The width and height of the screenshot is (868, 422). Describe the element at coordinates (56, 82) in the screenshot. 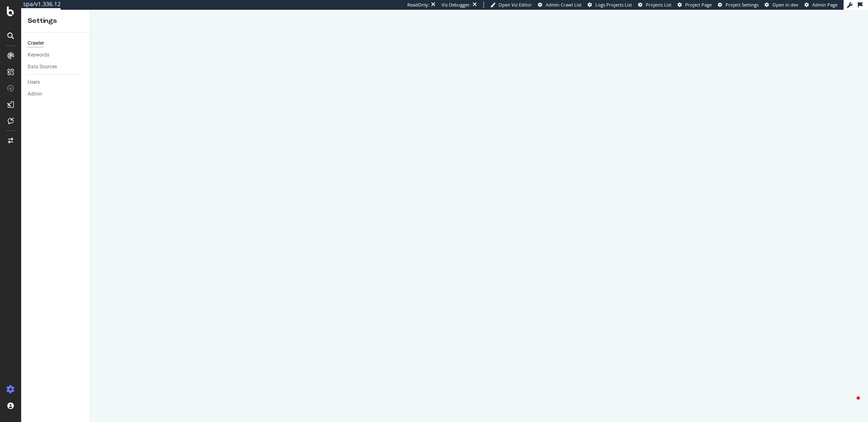

I see `a: Users` at that location.